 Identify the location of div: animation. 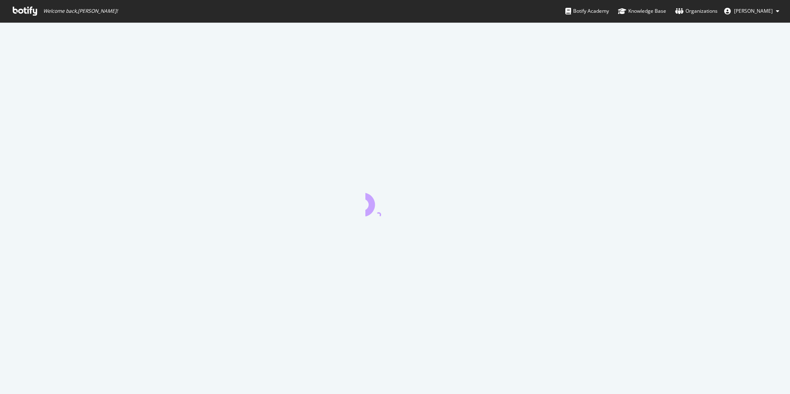
(395, 202).